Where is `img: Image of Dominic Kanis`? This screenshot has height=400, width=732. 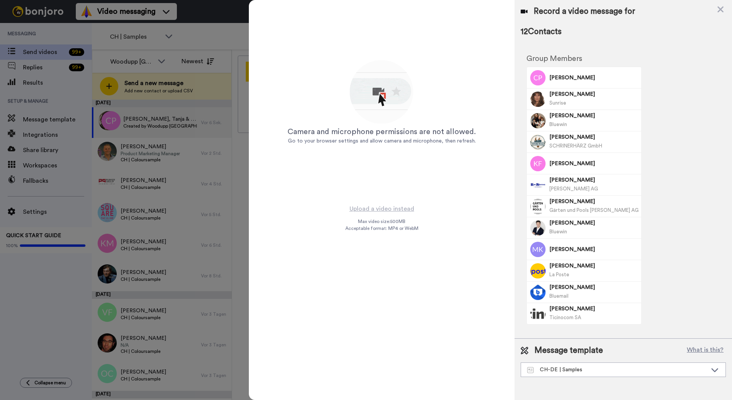 img: Image of Dominic Kanis is located at coordinates (538, 185).